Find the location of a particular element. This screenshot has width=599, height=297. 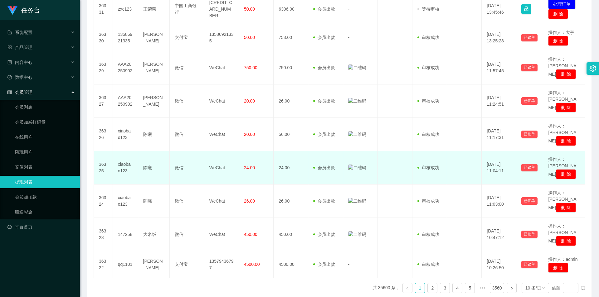

span: 会员管理 is located at coordinates (20, 92).